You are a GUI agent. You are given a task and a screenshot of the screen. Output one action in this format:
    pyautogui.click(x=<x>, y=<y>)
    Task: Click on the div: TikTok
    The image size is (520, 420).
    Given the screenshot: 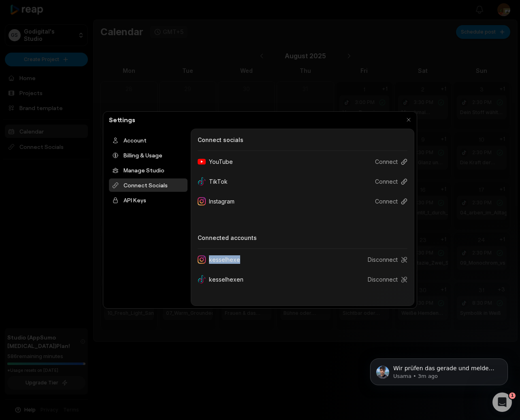 What is the action you would take?
    pyautogui.click(x=216, y=181)
    